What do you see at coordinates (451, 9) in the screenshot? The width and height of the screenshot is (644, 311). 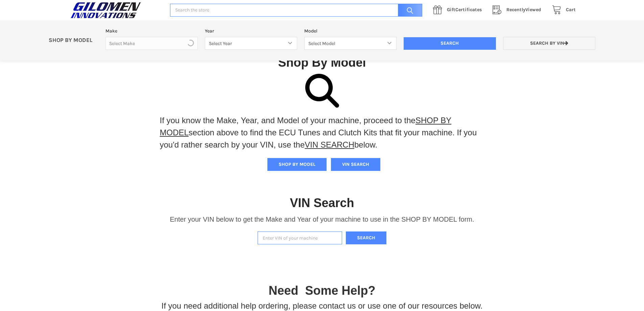 I see `span: Gift` at bounding box center [451, 9].